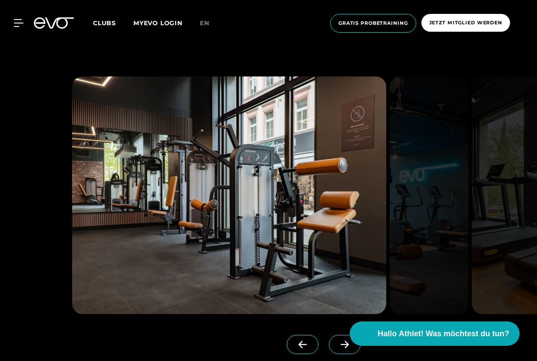 This screenshot has width=537, height=361. What do you see at coordinates (443, 334) in the screenshot?
I see `span: Hallo Athlet! Was möchtest du tun?` at bounding box center [443, 334].